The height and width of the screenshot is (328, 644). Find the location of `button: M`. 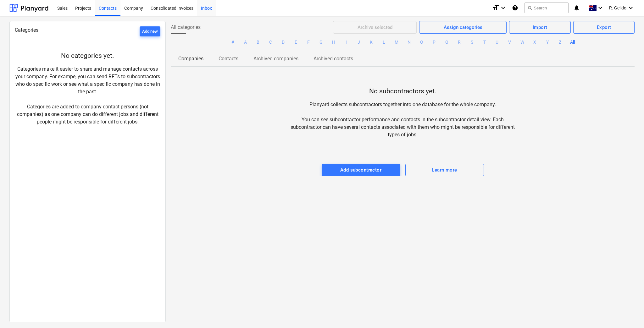

button: M is located at coordinates (396, 42).